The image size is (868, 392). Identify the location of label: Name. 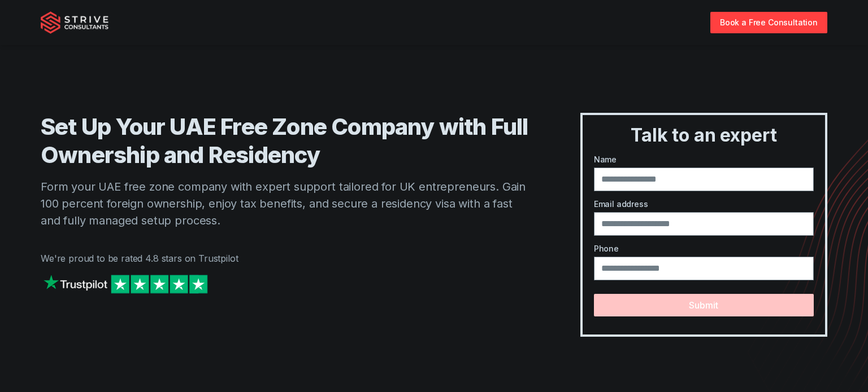
(703, 159).